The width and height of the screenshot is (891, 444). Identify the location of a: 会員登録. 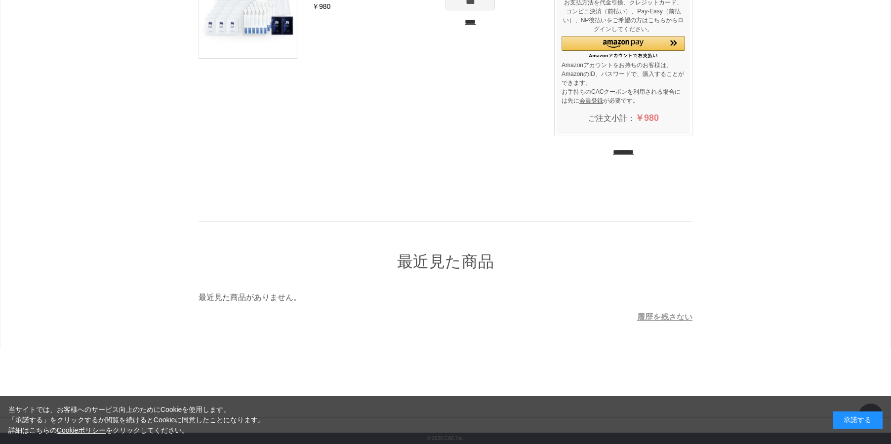
(591, 101).